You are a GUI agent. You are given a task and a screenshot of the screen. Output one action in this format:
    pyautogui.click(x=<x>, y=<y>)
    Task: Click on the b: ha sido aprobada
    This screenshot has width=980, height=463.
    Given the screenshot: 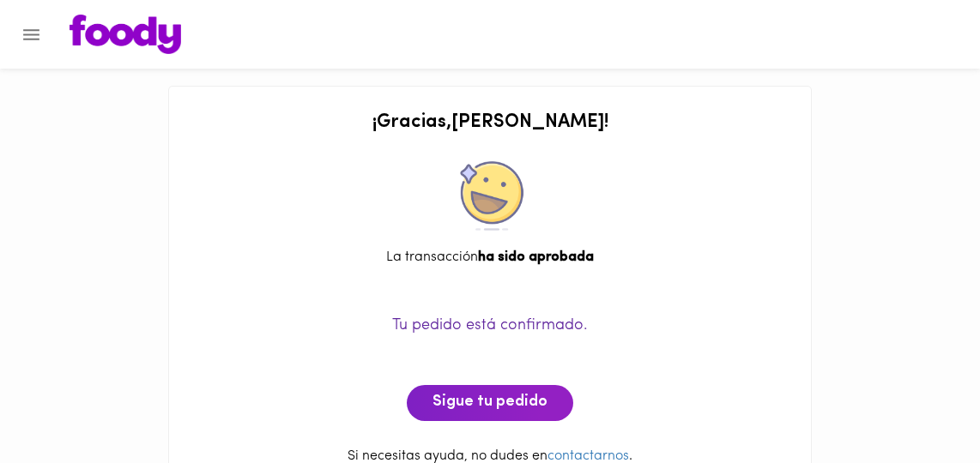 What is the action you would take?
    pyautogui.click(x=535, y=258)
    